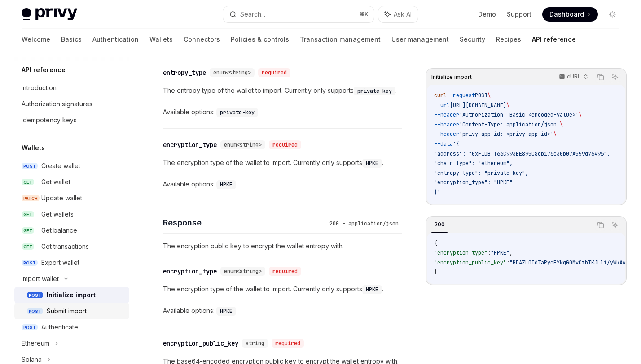 This screenshot has height=364, width=641. I want to click on div: Introduction, so click(39, 88).